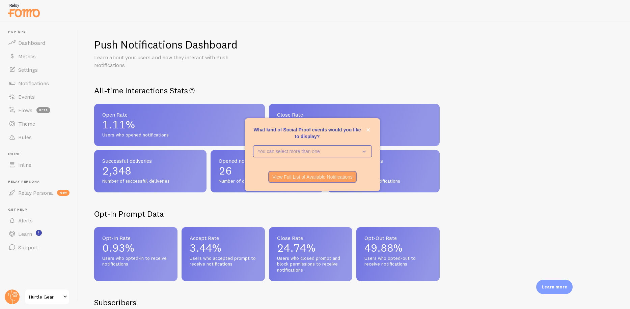 This screenshot has width=630, height=309. Describe the element at coordinates (41, 32) in the screenshot. I see `span: Pop-ups` at that location.